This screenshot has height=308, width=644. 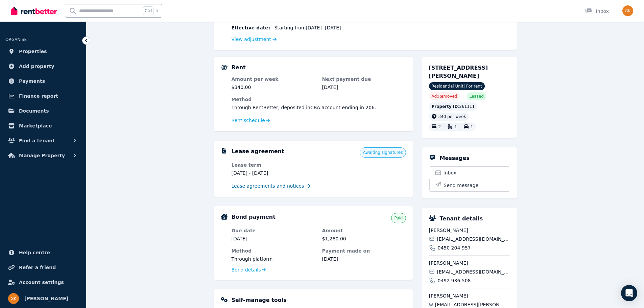 What do you see at coordinates (43, 267) in the screenshot?
I see `a: Refer a friend` at bounding box center [43, 267].